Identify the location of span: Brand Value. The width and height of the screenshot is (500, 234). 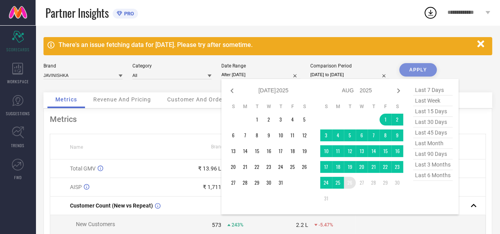
(224, 147).